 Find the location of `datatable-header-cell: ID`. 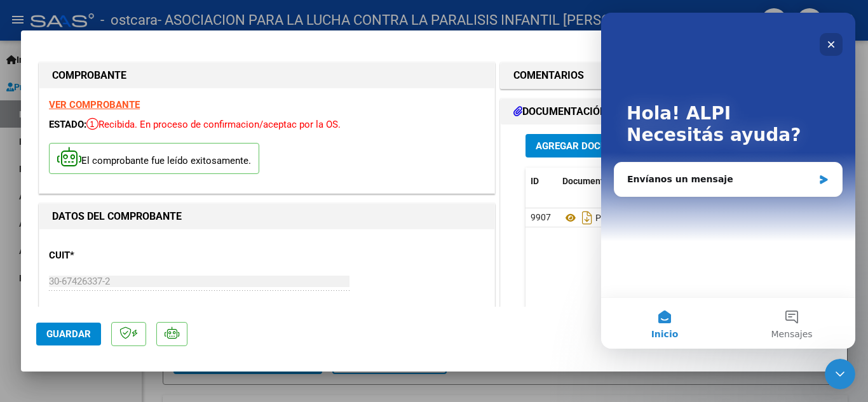

datatable-header-cell: ID is located at coordinates (542, 181).